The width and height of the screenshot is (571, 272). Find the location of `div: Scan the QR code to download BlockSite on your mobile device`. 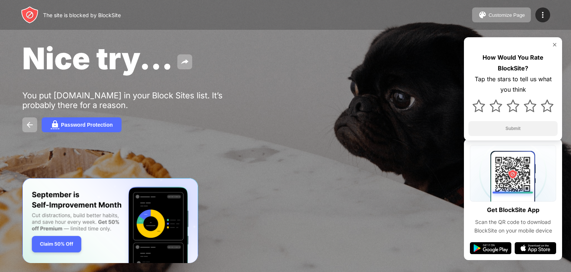

div: Scan the QR code to download BlockSite on your mobile device is located at coordinates (513, 226).